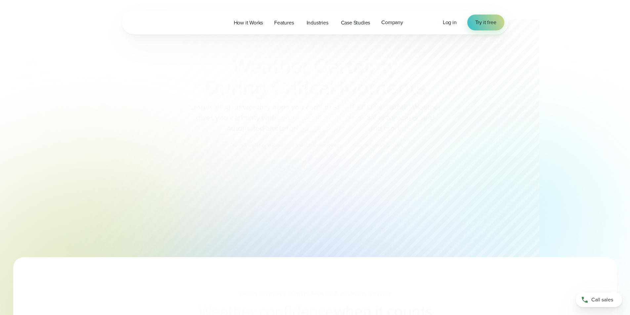 Image resolution: width=630 pixels, height=315 pixels. What do you see at coordinates (449, 22) in the screenshot?
I see `span: Log in` at bounding box center [449, 22].